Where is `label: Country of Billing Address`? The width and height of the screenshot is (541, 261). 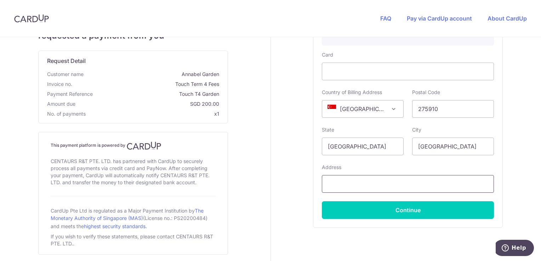 label: Country of Billing Address is located at coordinates (352, 92).